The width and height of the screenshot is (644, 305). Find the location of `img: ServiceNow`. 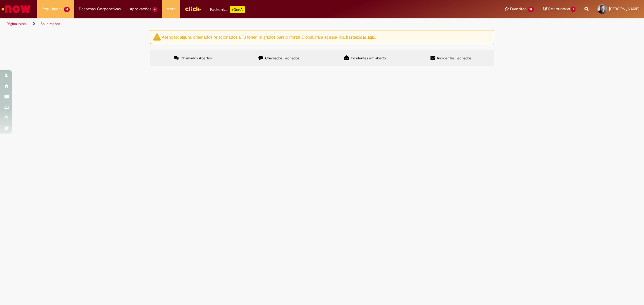

img: ServiceNow is located at coordinates (16, 9).